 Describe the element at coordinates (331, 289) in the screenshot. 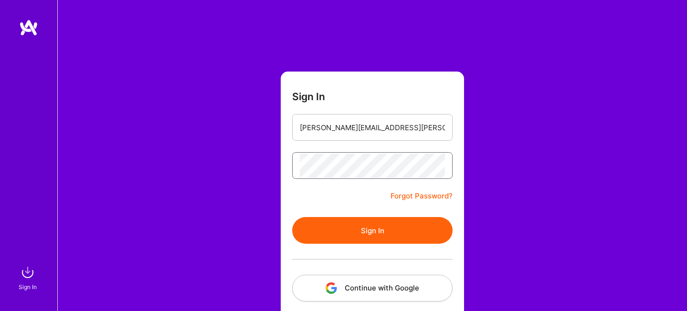

I see `img: icon` at that location.